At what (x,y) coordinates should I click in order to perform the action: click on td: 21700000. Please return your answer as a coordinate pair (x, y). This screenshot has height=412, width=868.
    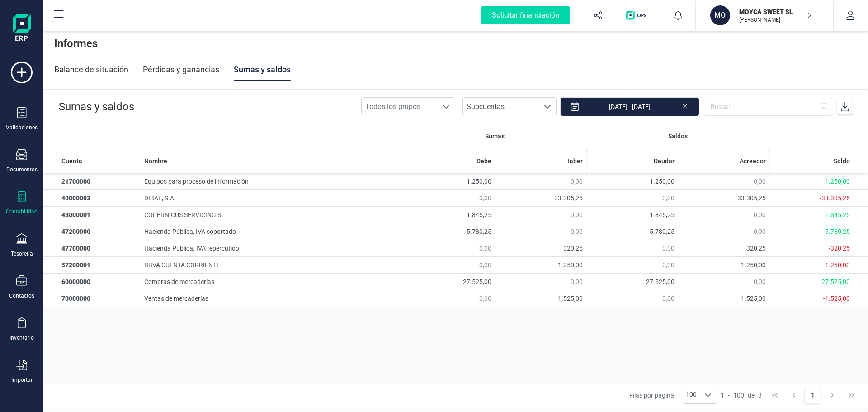
    Looking at the image, I should click on (92, 181).